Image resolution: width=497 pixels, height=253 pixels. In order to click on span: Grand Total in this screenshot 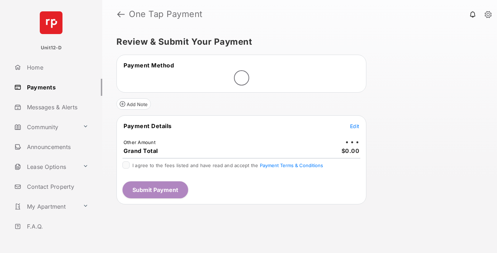, I will do `click(141, 151)`.